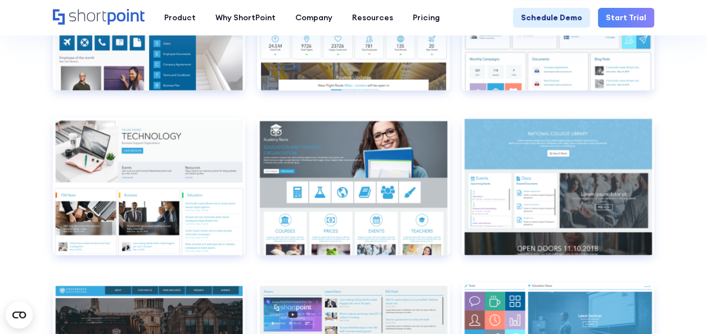  What do you see at coordinates (372, 17) in the screenshot?
I see `div: Resources` at bounding box center [372, 17].